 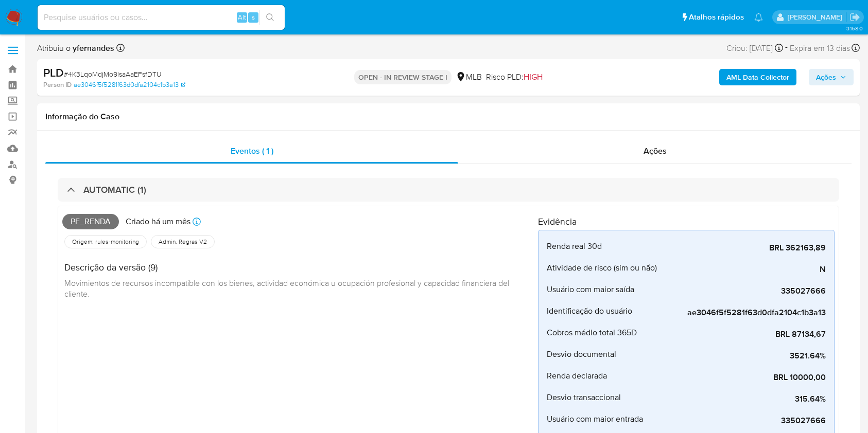 What do you see at coordinates (75, 49) in the screenshot?
I see `span: Atribuiu o` at bounding box center [75, 49].